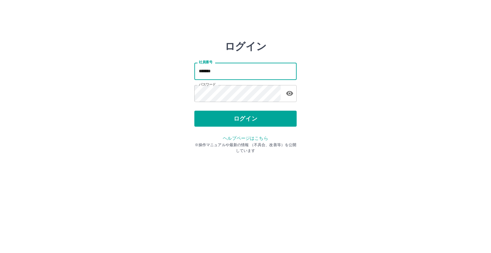  I want to click on label: パスワード, so click(207, 84).